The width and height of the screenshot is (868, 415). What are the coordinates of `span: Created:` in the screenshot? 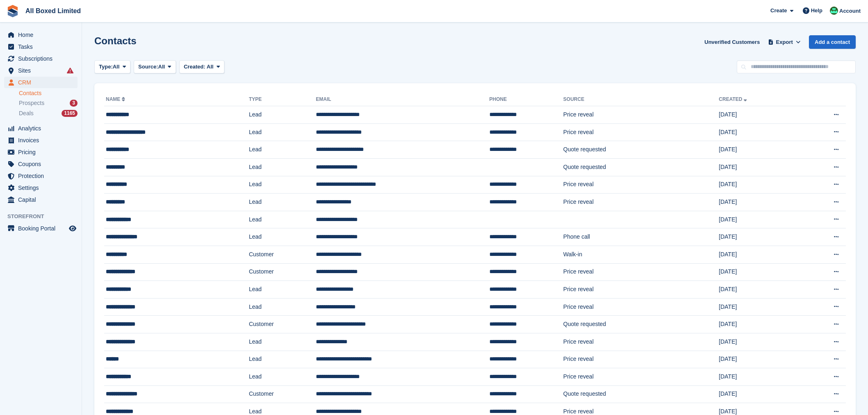 It's located at (194, 67).